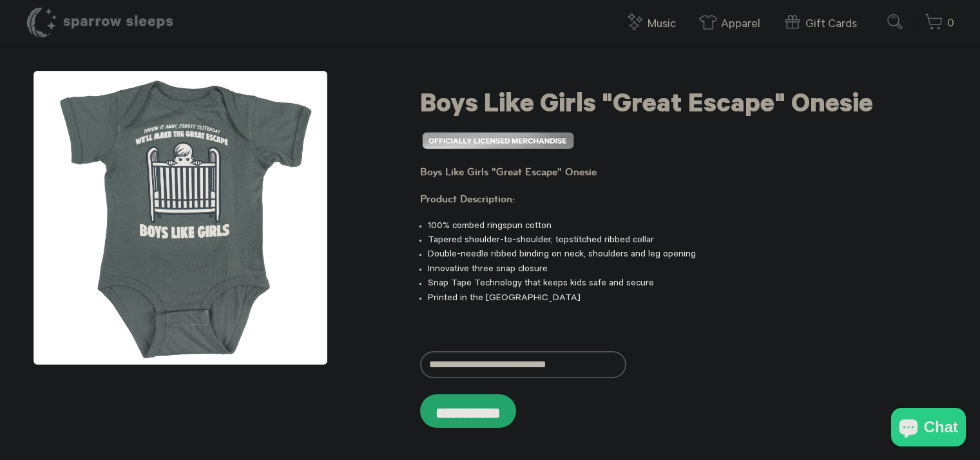  What do you see at coordinates (895, 22) in the screenshot?
I see `input: Submit` at bounding box center [895, 22].